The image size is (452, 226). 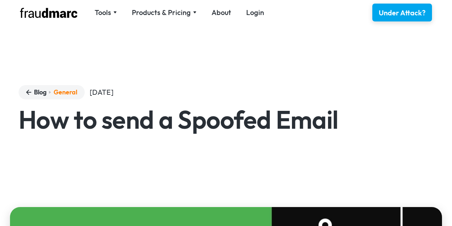 What do you see at coordinates (36, 92) in the screenshot?
I see `a: Blog` at bounding box center [36, 92].